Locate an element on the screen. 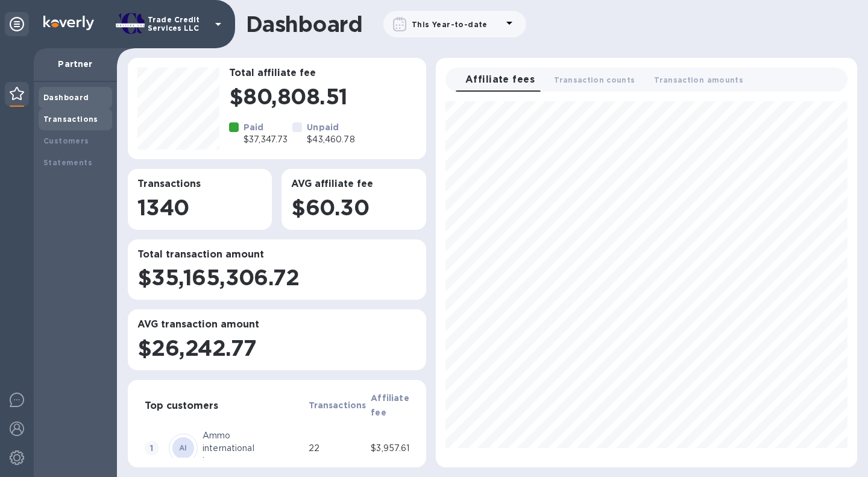 The width and height of the screenshot is (868, 477). h3: Total transaction amount is located at coordinates (277, 255).